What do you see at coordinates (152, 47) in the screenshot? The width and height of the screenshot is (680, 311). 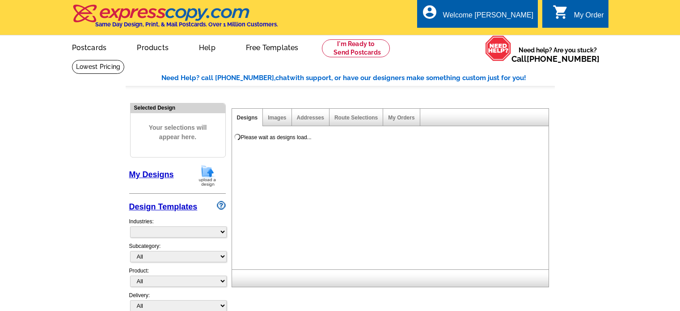 I see `a: Products` at bounding box center [152, 47].